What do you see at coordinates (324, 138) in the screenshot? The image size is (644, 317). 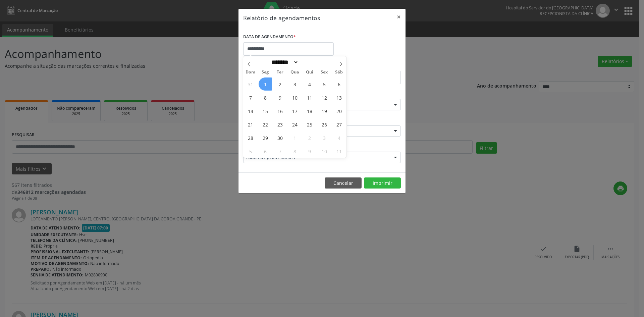 I see `span: Outubro 3, 2025` at bounding box center [324, 138].